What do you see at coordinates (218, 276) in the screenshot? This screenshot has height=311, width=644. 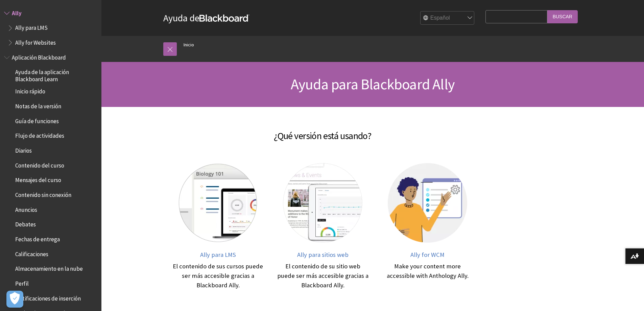 I see `div: El contenido de sus cursos puede ser más accesible gracias a Blackboard Ally.` at bounding box center [218, 276].